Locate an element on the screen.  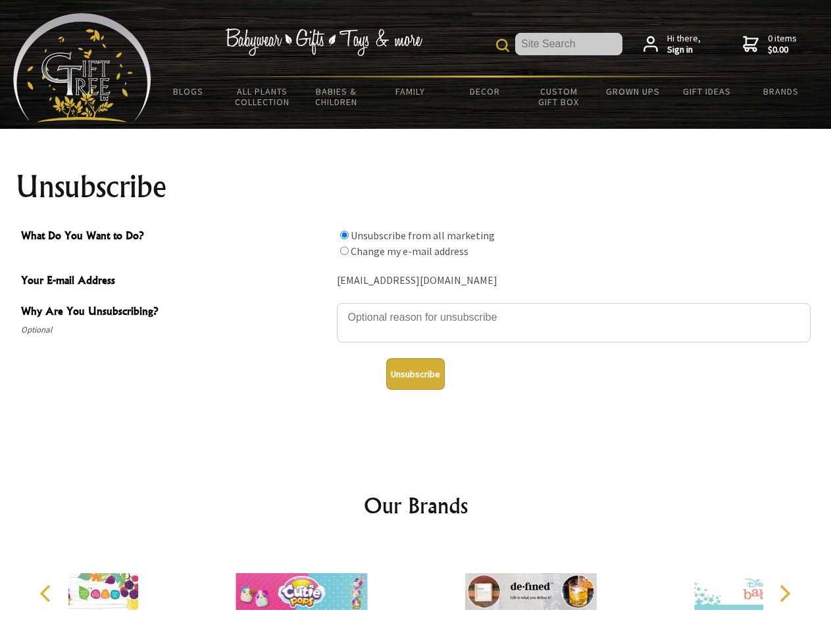
a: Brands is located at coordinates (781, 91).